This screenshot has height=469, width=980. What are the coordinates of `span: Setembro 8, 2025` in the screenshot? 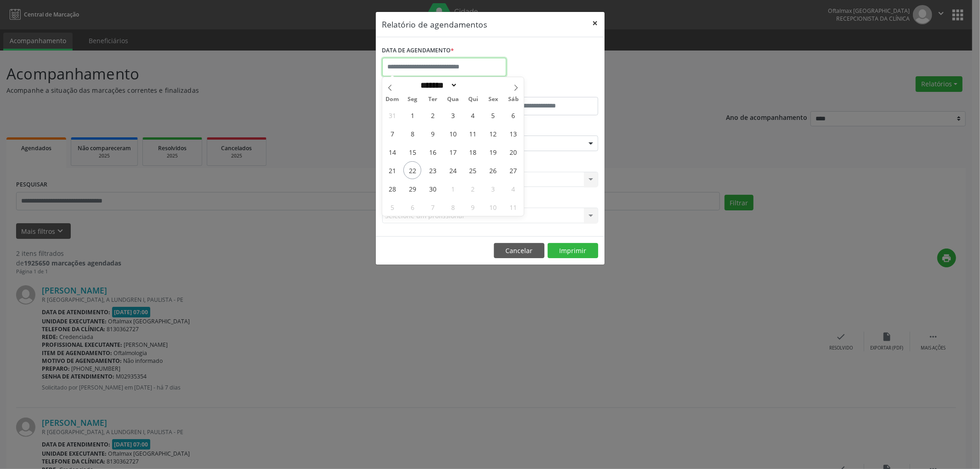 It's located at (412, 133).